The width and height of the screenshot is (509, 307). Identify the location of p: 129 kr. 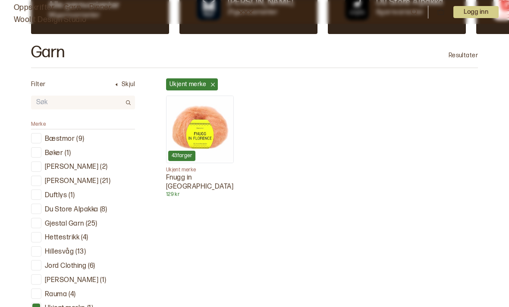
(200, 195).